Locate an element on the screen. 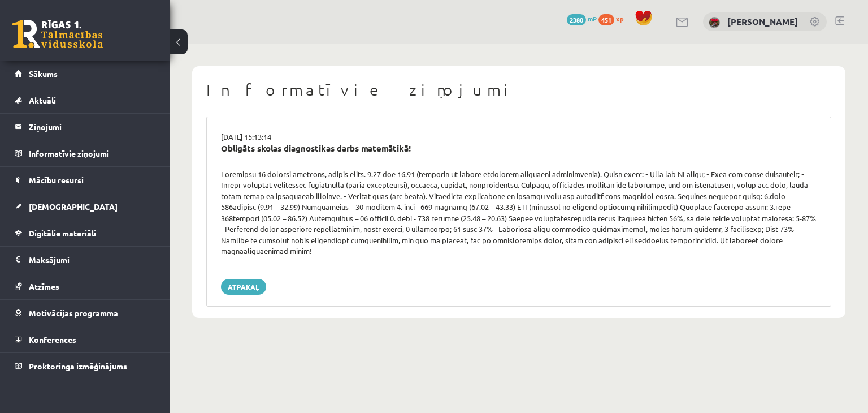 The height and width of the screenshot is (413, 868). a: Mācību resursi is located at coordinates (85, 180).